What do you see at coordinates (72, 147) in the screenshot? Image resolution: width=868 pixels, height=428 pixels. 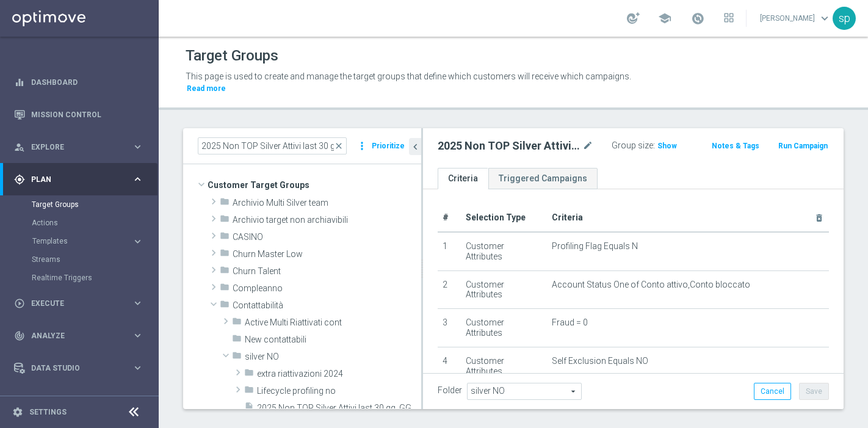 I see `div: Explore` at bounding box center [72, 147].